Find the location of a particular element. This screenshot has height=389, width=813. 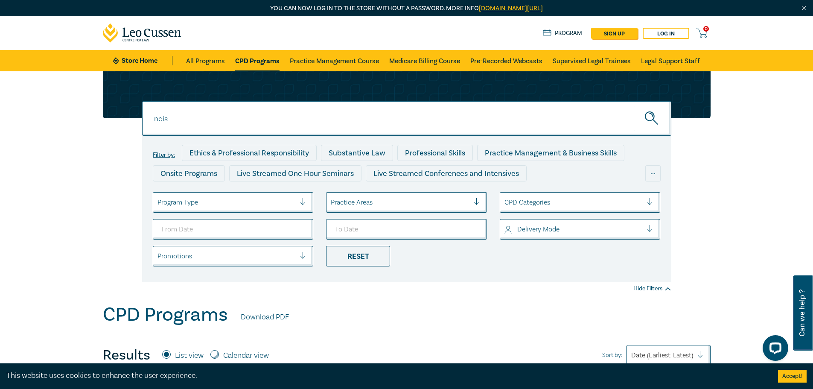

a: Medicare Billing Course is located at coordinates (425, 61).